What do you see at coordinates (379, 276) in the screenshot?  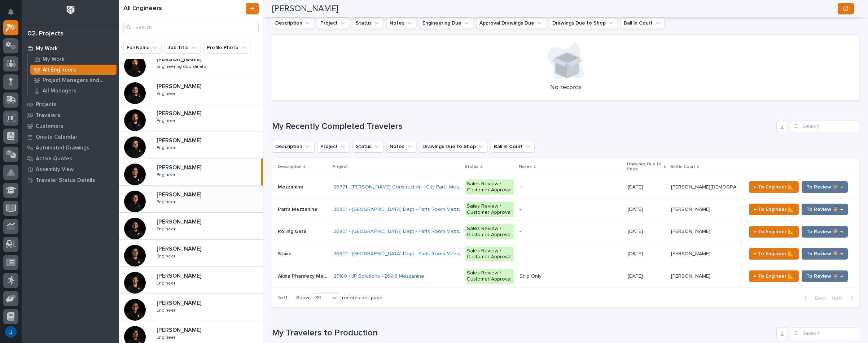 I see `a: 27180 - JP Solutions - 26x18 Mezzanine` at bounding box center [379, 276].